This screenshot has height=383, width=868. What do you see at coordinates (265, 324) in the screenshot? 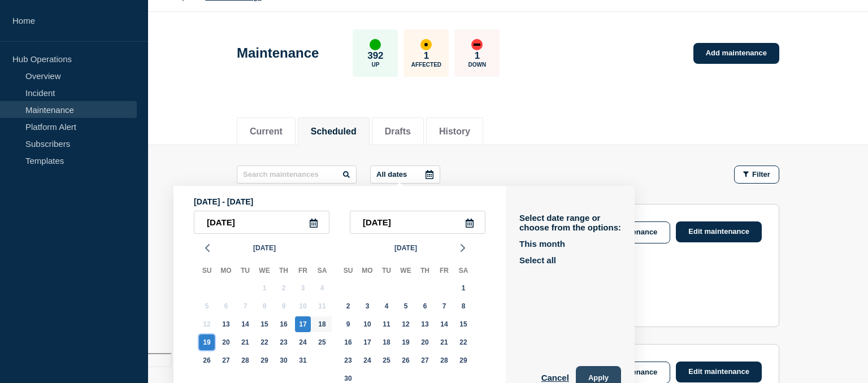
I see `div: Wednesday, Oct 15, 2025` at bounding box center [265, 324].